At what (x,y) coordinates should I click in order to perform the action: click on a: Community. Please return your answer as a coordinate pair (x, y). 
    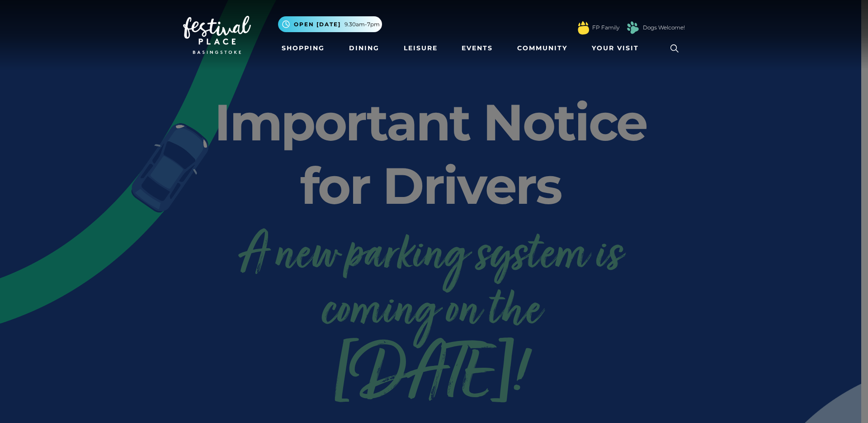
    Looking at the image, I should click on (542, 48).